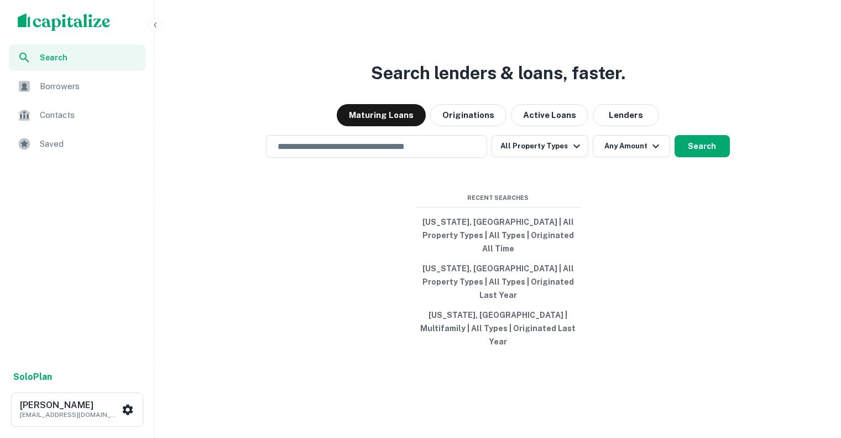 This screenshot has width=841, height=438. What do you see at coordinates (77, 115) in the screenshot?
I see `a: Contacts` at bounding box center [77, 115].